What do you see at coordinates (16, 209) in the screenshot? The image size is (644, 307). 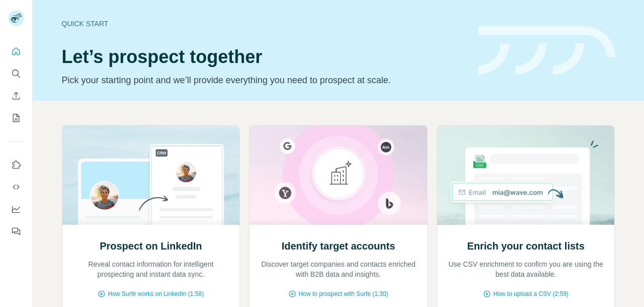 I see `button: Dashboard` at bounding box center [16, 209].